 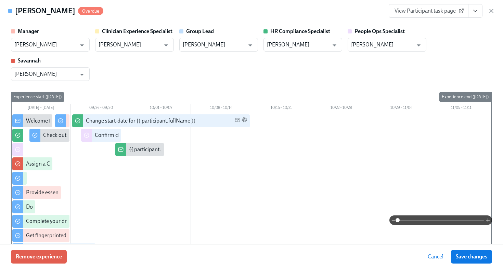 I want to click on div: 10/01 – 10/07, so click(x=161, y=109).